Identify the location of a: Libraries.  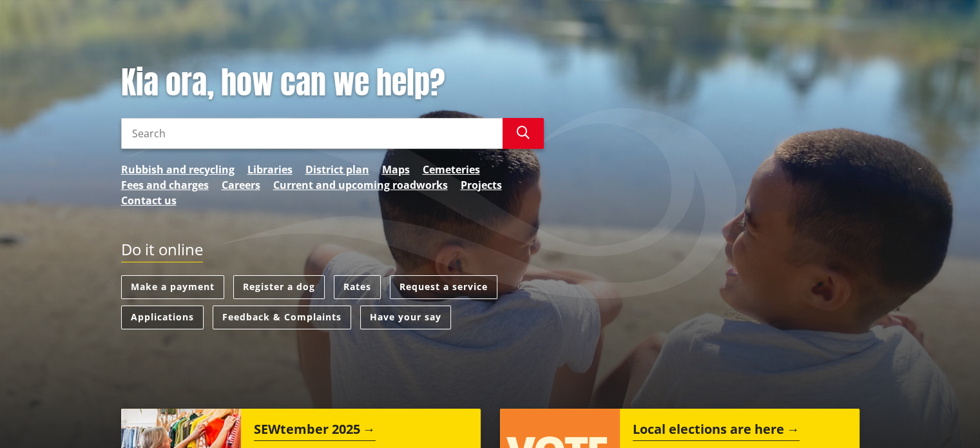
(270, 169).